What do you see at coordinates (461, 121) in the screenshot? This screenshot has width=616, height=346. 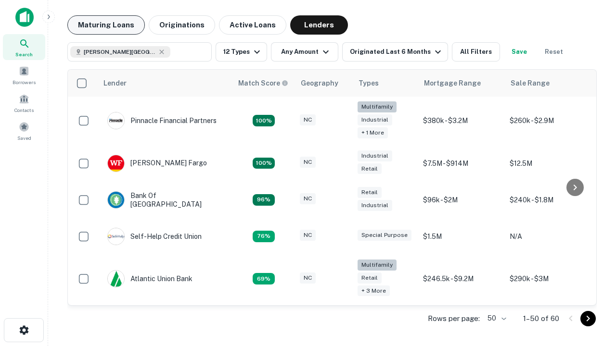 I see `td: $380k - $3.2M` at bounding box center [461, 121].